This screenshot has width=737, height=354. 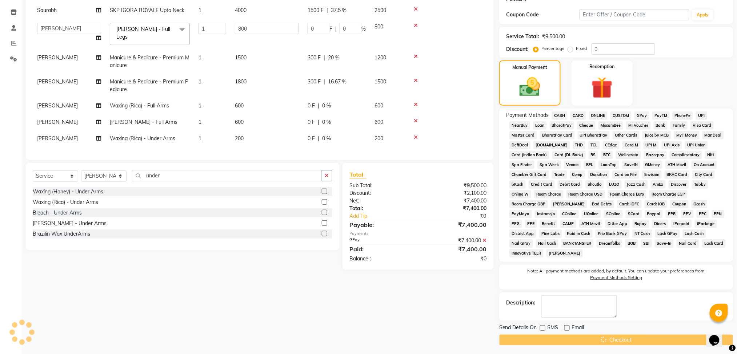 What do you see at coordinates (629, 155) in the screenshot?
I see `span: Wellnessta` at bounding box center [629, 155].